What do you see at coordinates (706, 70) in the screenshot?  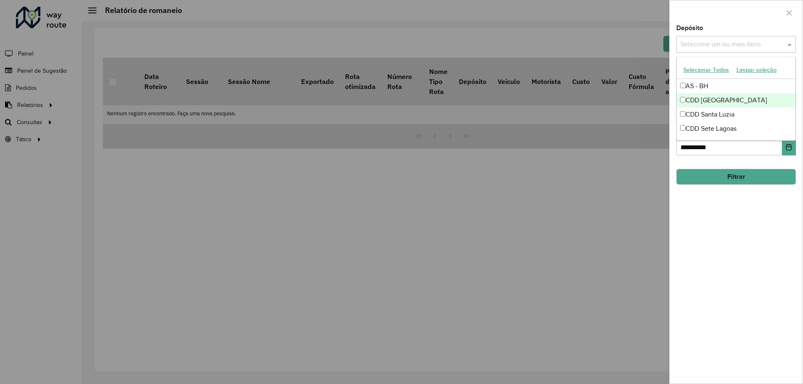 I see `button: Selecionar Todos` at bounding box center [706, 70].